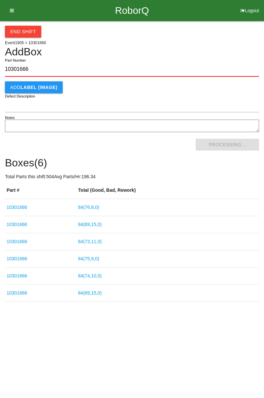 The height and width of the screenshot is (398, 264). What do you see at coordinates (41, 191) in the screenshot?
I see `th: Part #` at bounding box center [41, 191].